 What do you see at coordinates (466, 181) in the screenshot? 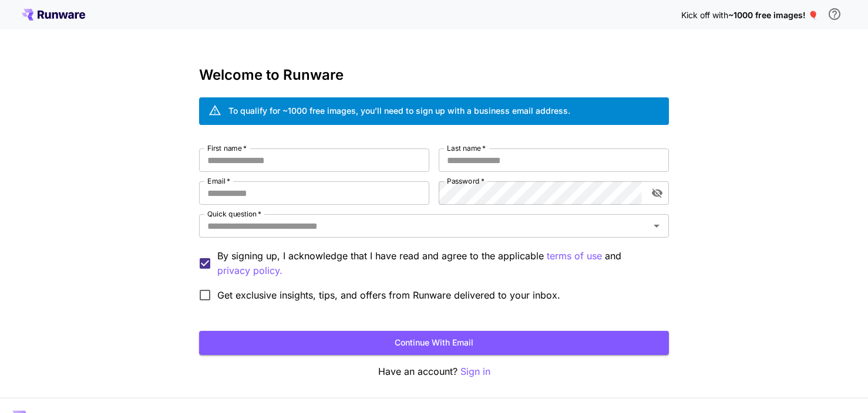
I see `label: Password` at bounding box center [466, 181].